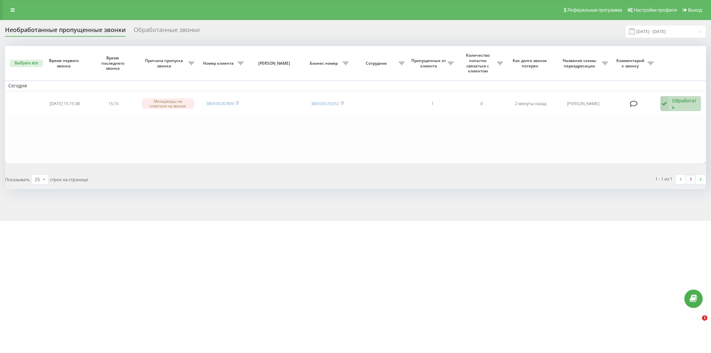 The image size is (711, 353). What do you see at coordinates (355, 86) in the screenshot?
I see `td: Сегодня` at bounding box center [355, 86].